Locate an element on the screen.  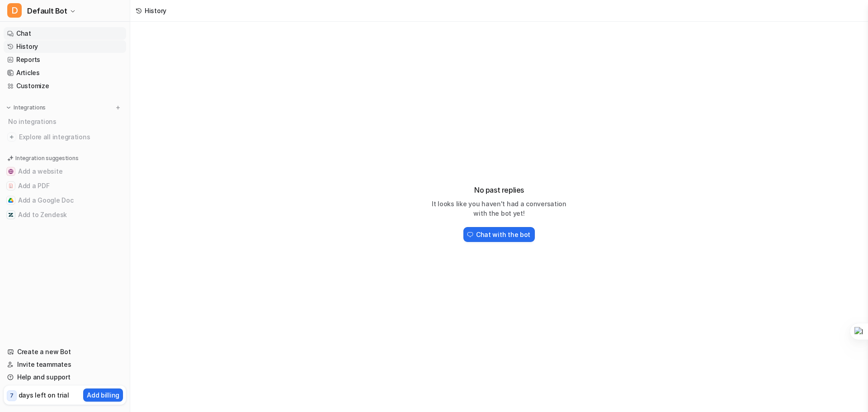
button: Add a websiteAdd a website is located at coordinates (65, 172).